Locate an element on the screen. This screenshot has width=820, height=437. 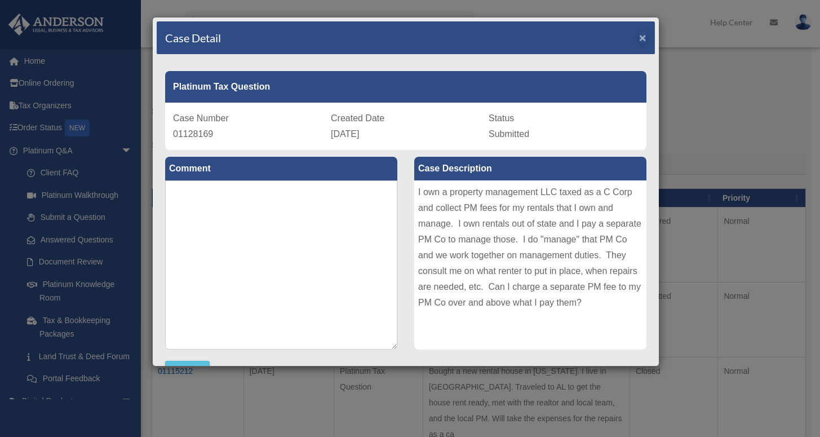
span: Case Number is located at coordinates (201, 118).